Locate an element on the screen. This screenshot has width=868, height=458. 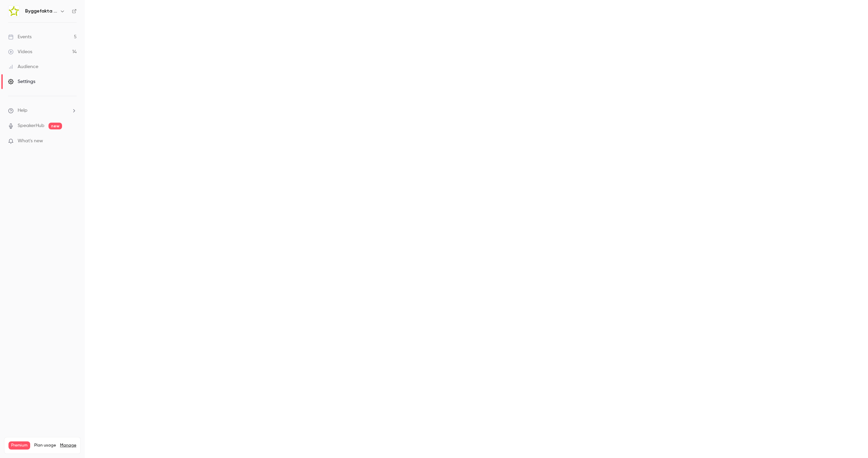
img: website_grey.svg is located at coordinates (13, 20).